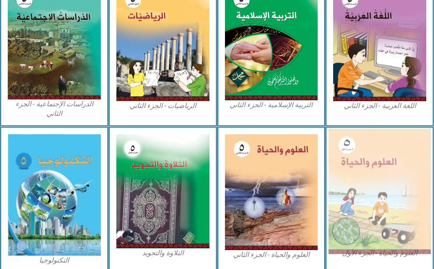  What do you see at coordinates (163, 106) in the screenshot?
I see `figcaption: الرياضيات - الجزء الثاني` at bounding box center [163, 106].